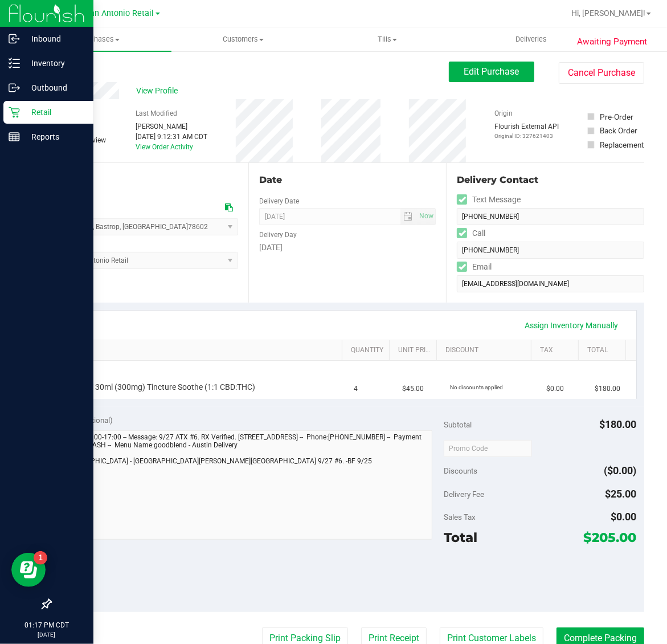 The image size is (667, 644). What do you see at coordinates (144, 180) in the screenshot?
I see `div: Location` at bounding box center [144, 180].